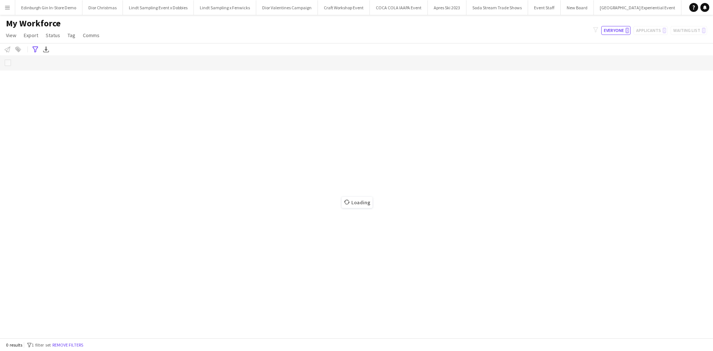 The image size is (713, 351). Describe the element at coordinates (46, 49) in the screenshot. I see `app-action-btn: Export XLSX` at that location.